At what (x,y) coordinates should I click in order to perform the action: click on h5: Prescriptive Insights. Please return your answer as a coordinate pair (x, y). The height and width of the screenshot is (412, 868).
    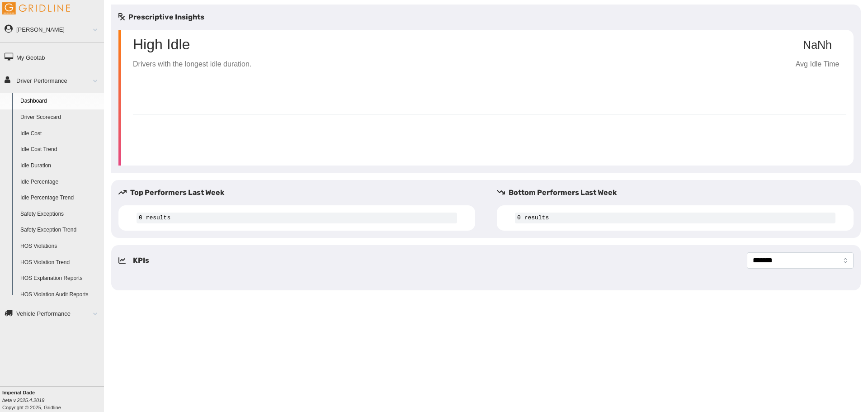
    Looking at the image, I should click on (161, 17).